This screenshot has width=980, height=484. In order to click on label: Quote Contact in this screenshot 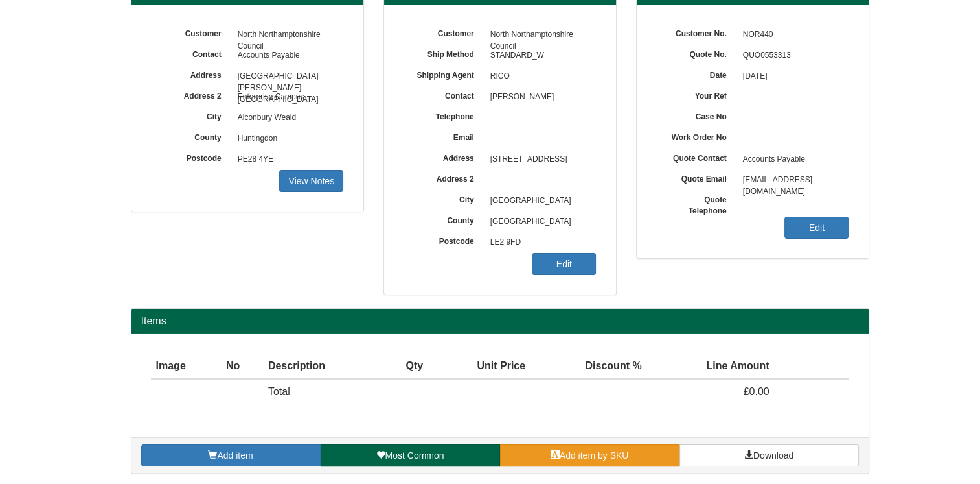, I will do `click(697, 157)`.